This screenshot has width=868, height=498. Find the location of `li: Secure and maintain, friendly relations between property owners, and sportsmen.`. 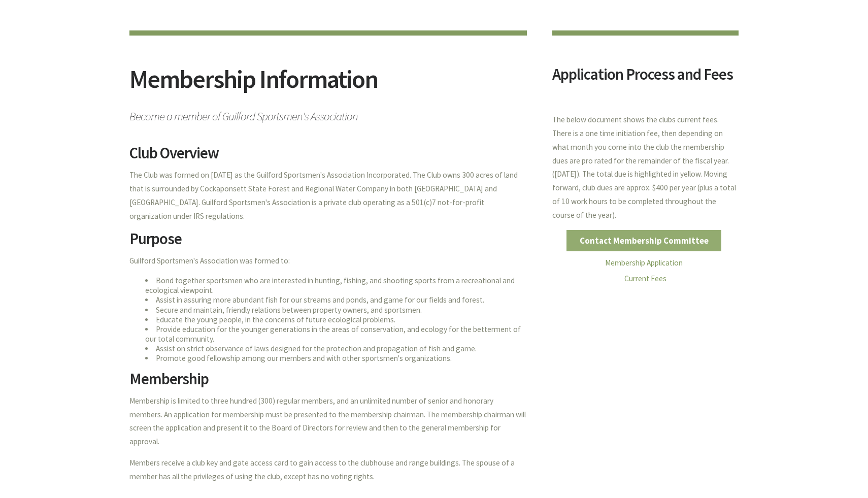

li: Secure and maintain, friendly relations between property owners, and sportsmen. is located at coordinates (336, 309).